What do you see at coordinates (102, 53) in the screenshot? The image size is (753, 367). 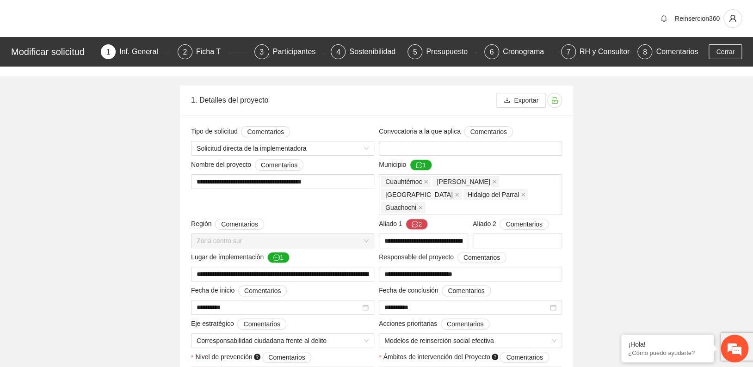 I see `div: Chatee con nosotros ahora` at bounding box center [102, 53].